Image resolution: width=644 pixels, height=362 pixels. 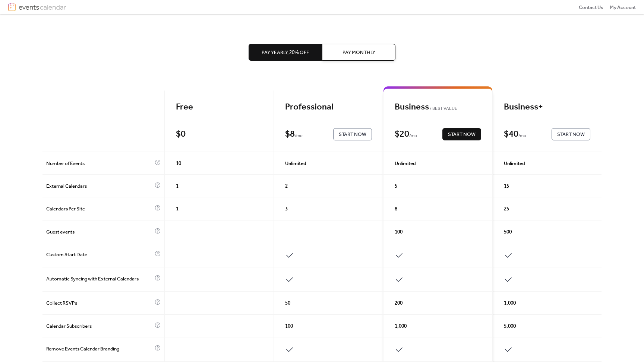 What do you see at coordinates (328, 107) in the screenshot?
I see `div: Professional` at bounding box center [328, 107].